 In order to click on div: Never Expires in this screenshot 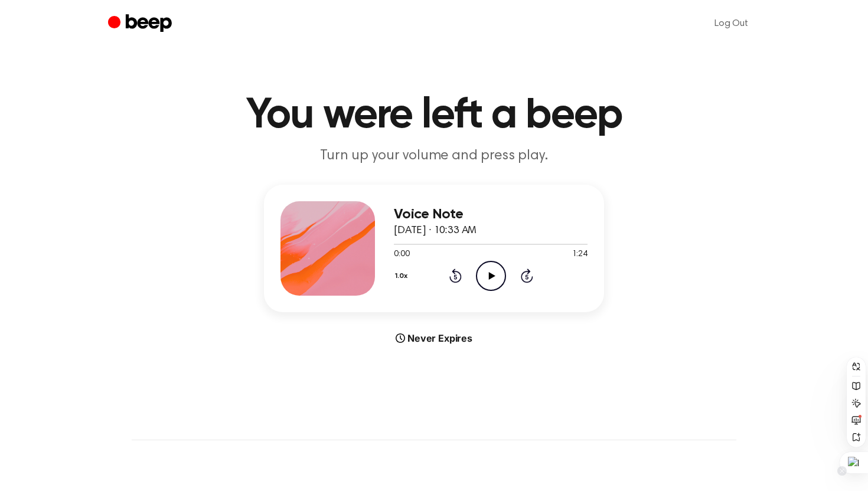, I will do `click(434, 338)`.